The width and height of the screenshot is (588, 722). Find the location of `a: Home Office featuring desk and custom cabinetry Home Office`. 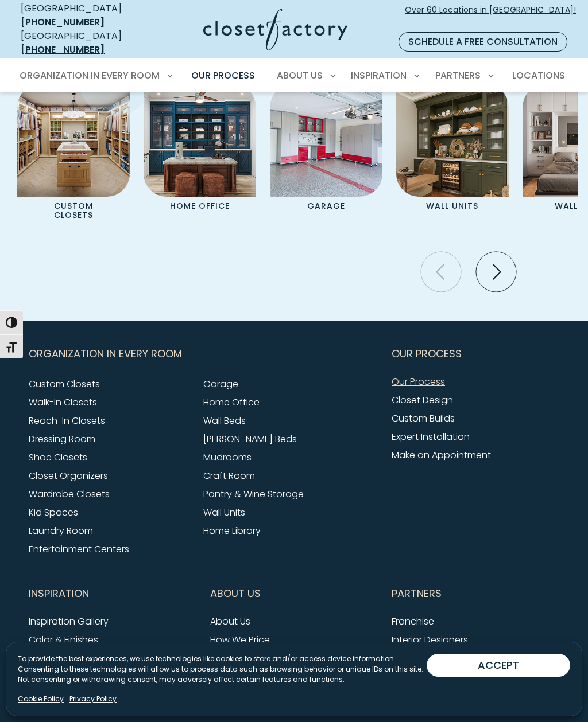

a: Home Office featuring desk and custom cabinetry Home Office is located at coordinates (200, 150).